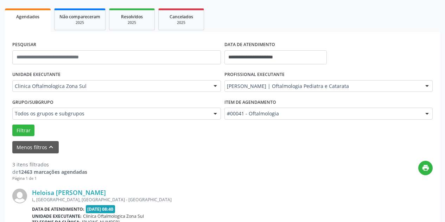 This screenshot has height=222, width=445. What do you see at coordinates (323, 114) in the screenshot?
I see `span: #00041 - Oftalmologia` at bounding box center [323, 114].